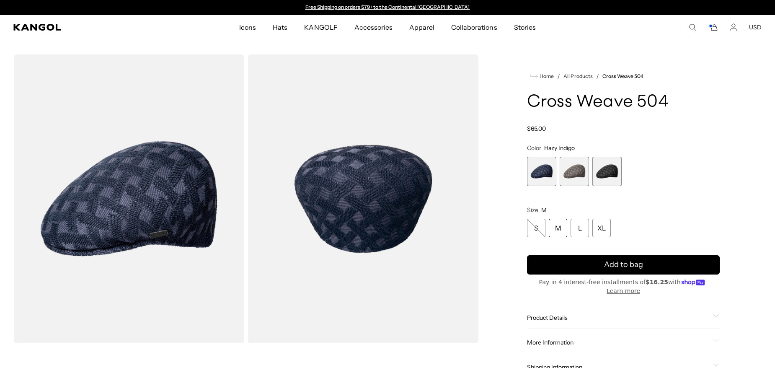 The height and width of the screenshot is (368, 775). What do you see at coordinates (280, 27) in the screenshot?
I see `span: Hats` at bounding box center [280, 27].